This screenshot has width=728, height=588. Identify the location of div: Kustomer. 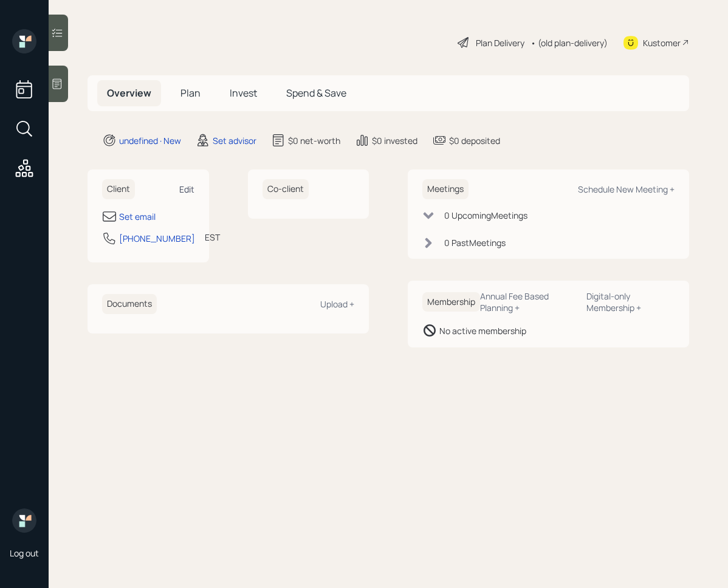
(662, 42).